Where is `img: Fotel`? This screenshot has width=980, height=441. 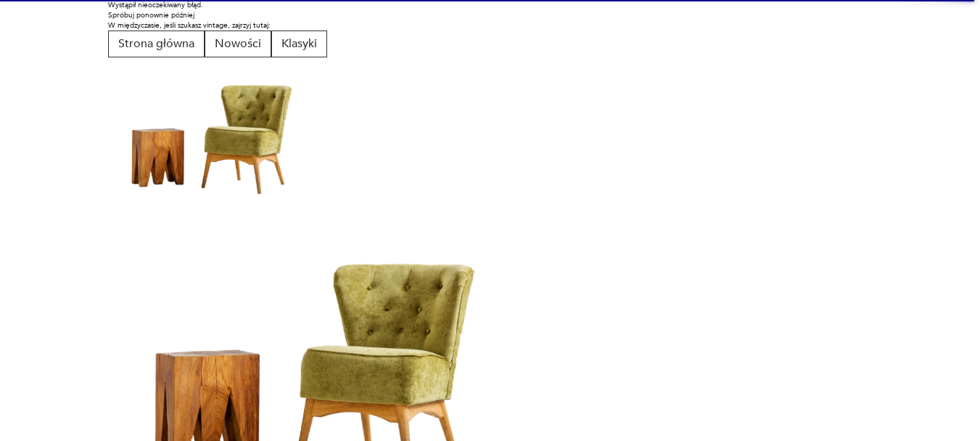 img: Fotel is located at coordinates (214, 132).